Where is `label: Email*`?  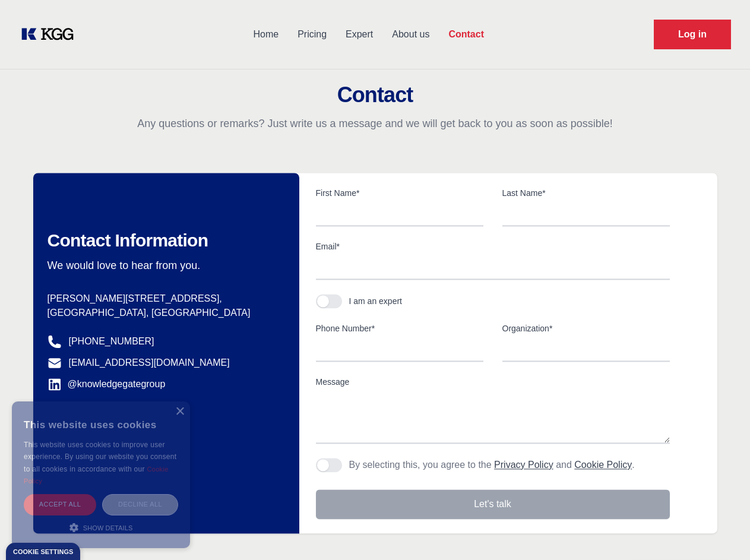 label: Email* is located at coordinates (493, 247).